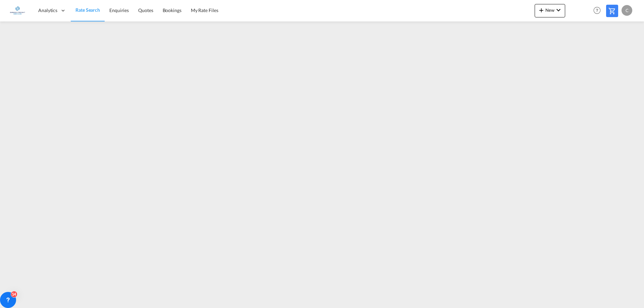 This screenshot has height=308, width=644. Describe the element at coordinates (627, 10) in the screenshot. I see `div: C` at that location.